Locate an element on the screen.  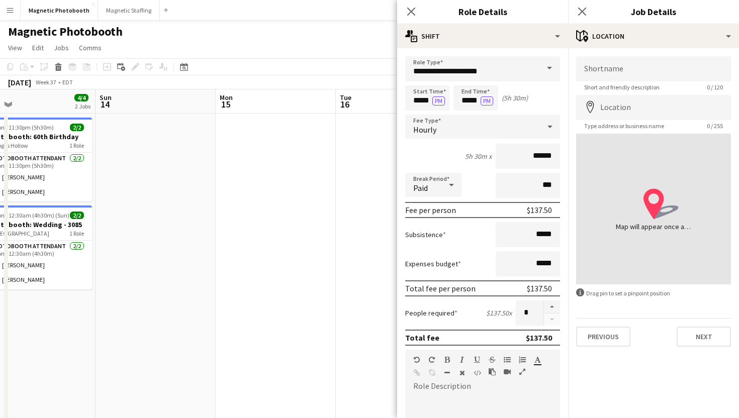
span: 0 / 255 is located at coordinates (715, 126).